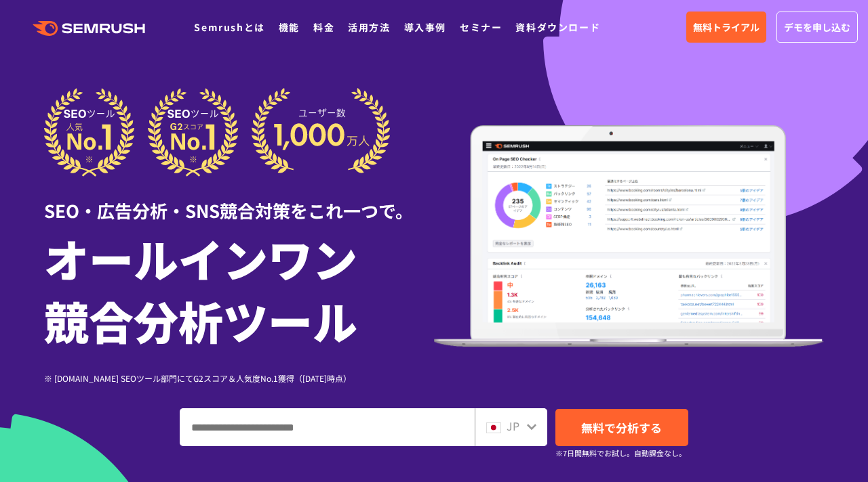  What do you see at coordinates (621, 427) in the screenshot?
I see `span: 無料で分析する` at bounding box center [621, 427].